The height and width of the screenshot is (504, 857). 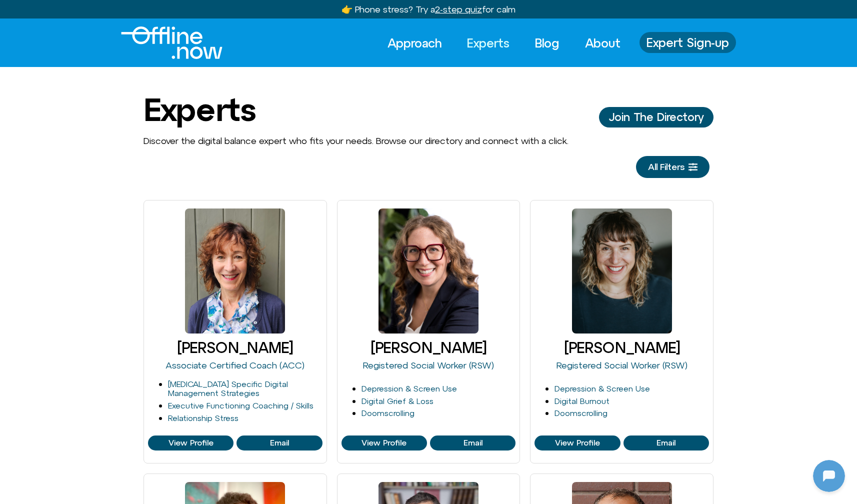 I want to click on img: Offline.Now logo in white. Text of the words offline.now with a line going through the "O", so click(x=172, y=42).